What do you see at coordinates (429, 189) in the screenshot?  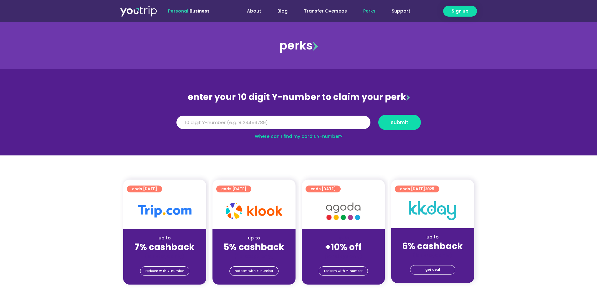 I see `span: 2025` at bounding box center [429, 189].